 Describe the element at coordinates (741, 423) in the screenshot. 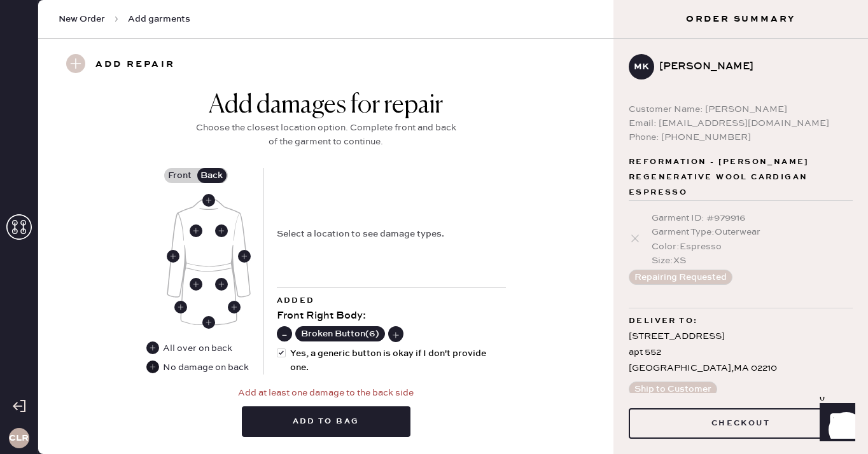

I see `button: Checkout` at that location.